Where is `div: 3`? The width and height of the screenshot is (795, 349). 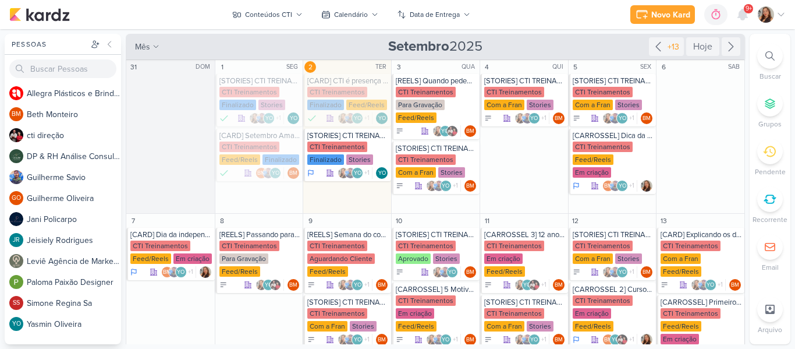
div: 3 is located at coordinates (399, 67).